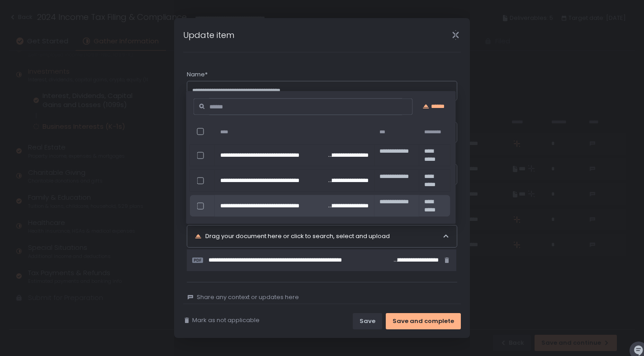  Describe the element at coordinates (225, 321) in the screenshot. I see `span: Mark as not applicable` at that location.